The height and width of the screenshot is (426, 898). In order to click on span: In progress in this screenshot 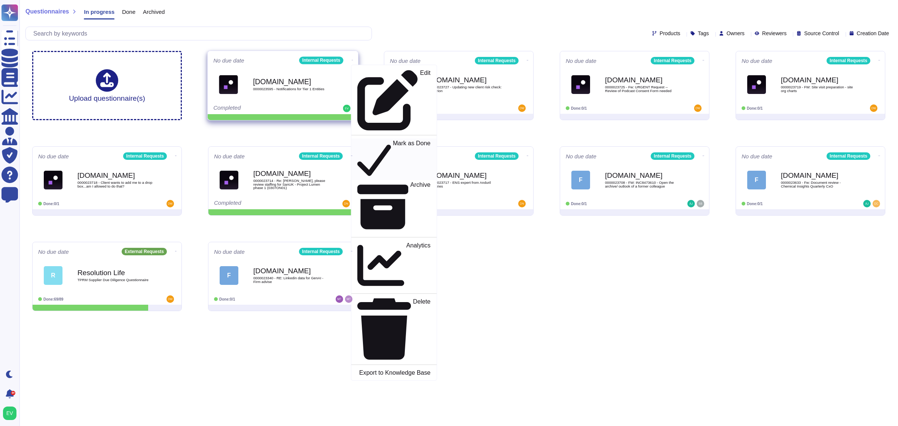, I will do `click(99, 12)`.